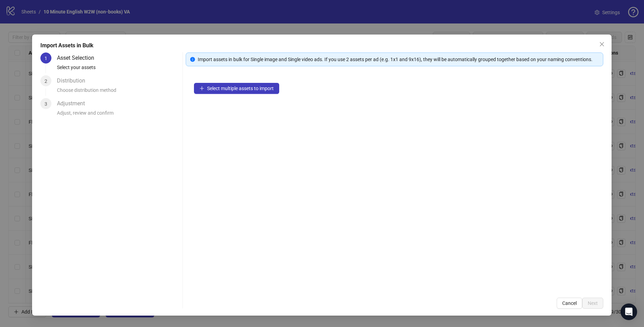 The width and height of the screenshot is (644, 327). I want to click on button: Select multiple assets to import, so click(236, 88).